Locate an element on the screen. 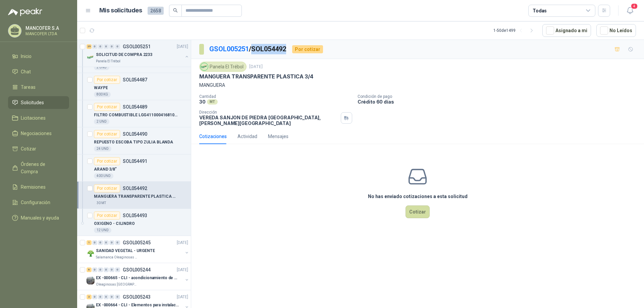  p: GSOL005244 is located at coordinates (136, 270).